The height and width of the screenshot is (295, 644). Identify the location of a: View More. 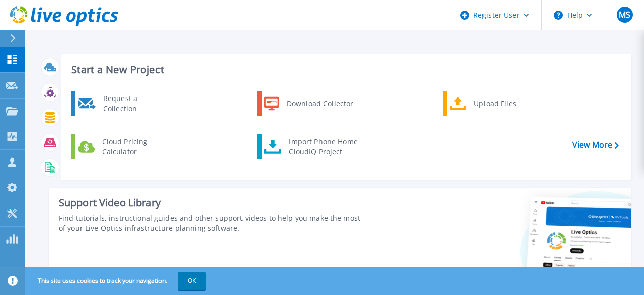
(595, 145).